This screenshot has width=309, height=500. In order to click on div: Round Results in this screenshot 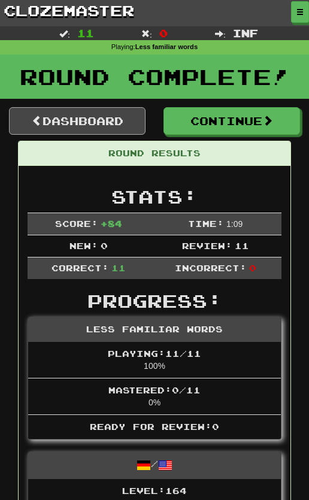, I will do `click(155, 153)`.